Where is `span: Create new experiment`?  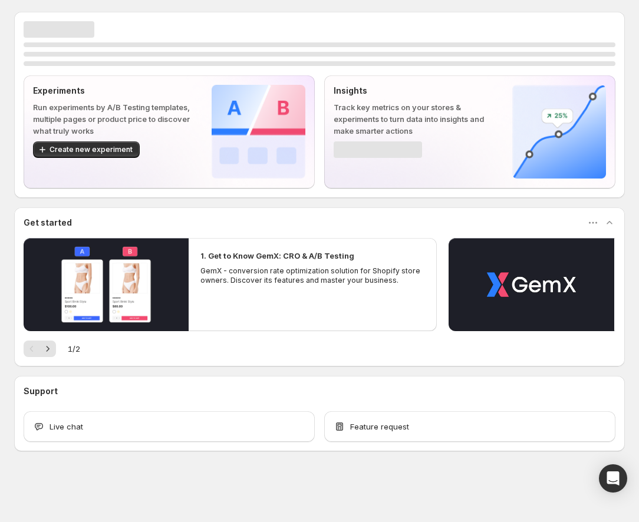
span: Create new experiment is located at coordinates (91, 150).